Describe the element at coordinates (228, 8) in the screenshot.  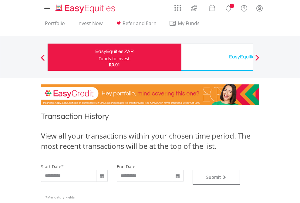
I see `a: Notifications` at that location.